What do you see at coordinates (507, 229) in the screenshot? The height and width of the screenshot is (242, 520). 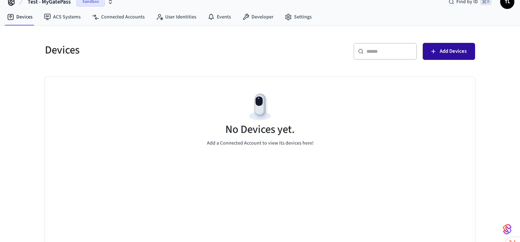 I see `img: SeamLogoGradient.69752ec5.svg` at bounding box center [507, 229].